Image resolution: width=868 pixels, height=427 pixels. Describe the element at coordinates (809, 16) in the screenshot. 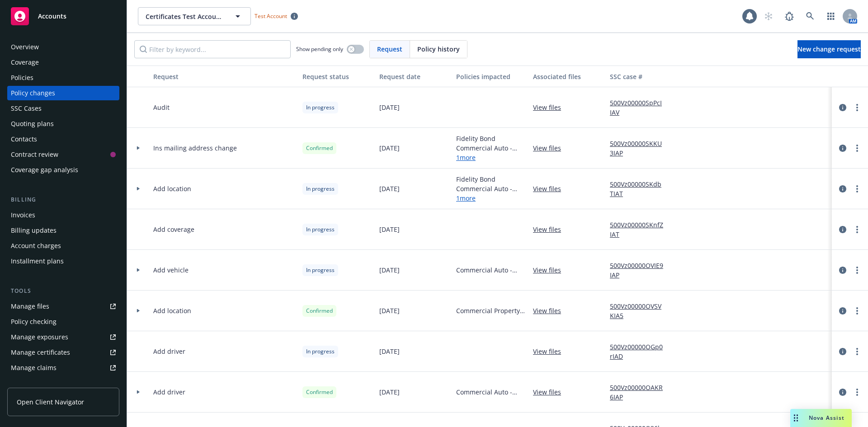

I see `a: Search` at that location.